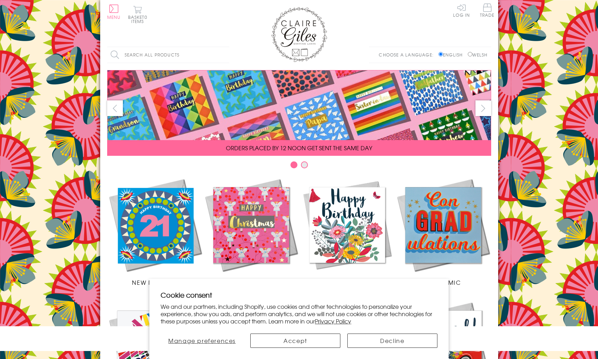 This screenshot has height=359, width=598. Describe the element at coordinates (392, 341) in the screenshot. I see `button: Decline` at that location.